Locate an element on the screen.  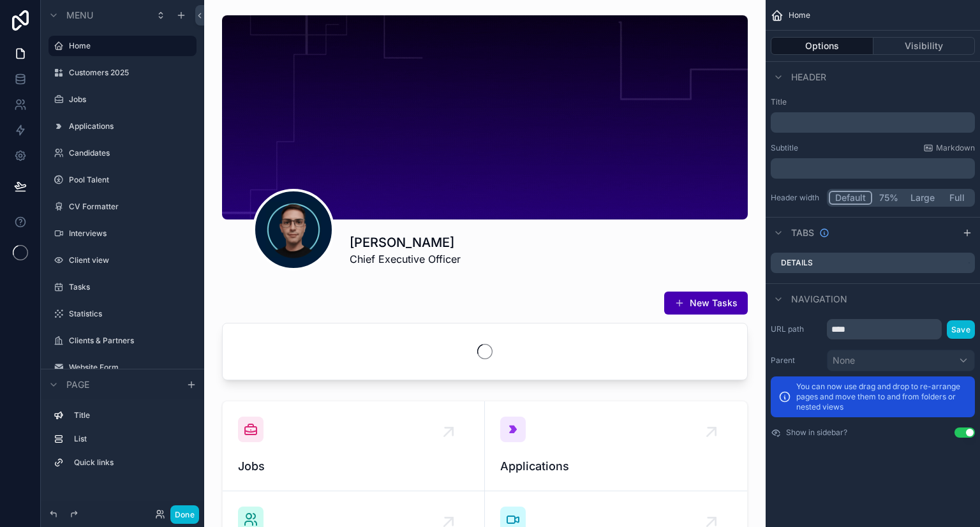
span: Page is located at coordinates (78, 385).